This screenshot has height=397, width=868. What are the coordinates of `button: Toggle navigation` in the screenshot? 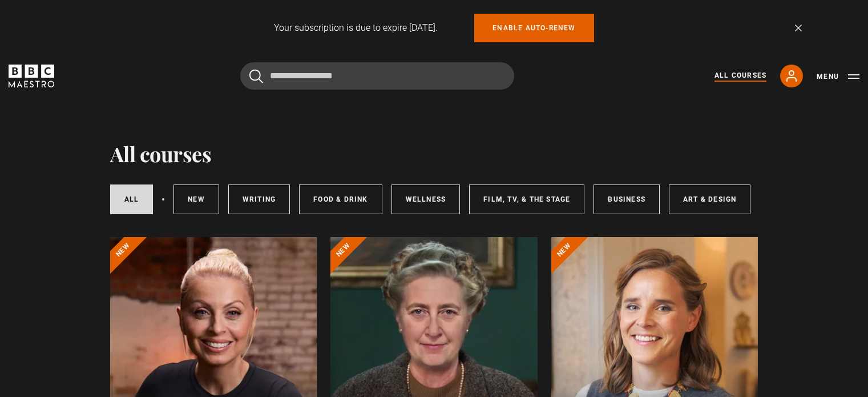 It's located at (838, 76).